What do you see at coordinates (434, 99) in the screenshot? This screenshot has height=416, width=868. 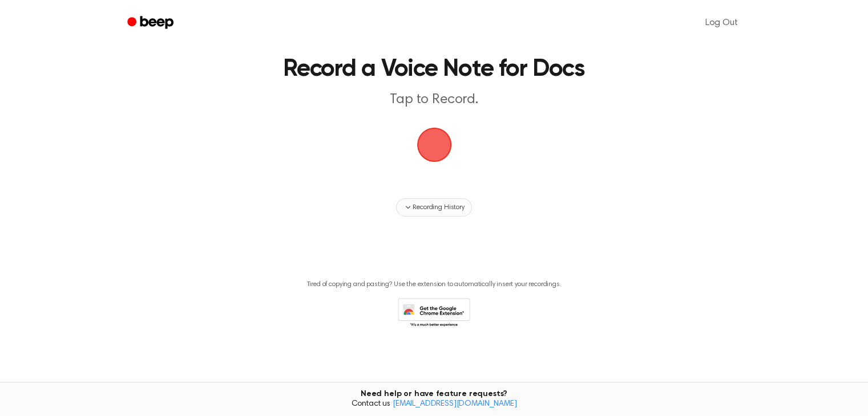 I see `p: Tap to Record.` at bounding box center [434, 99].